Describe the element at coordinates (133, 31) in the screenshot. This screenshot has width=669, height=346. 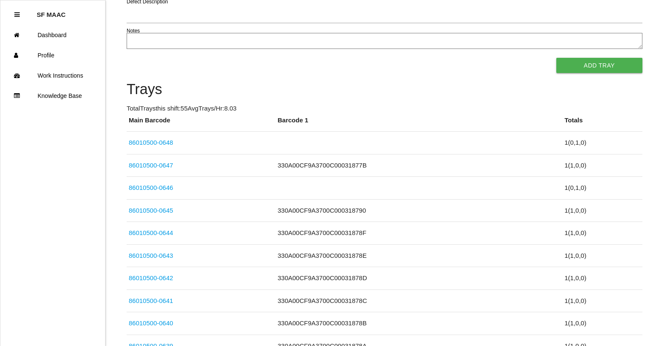
I see `label: Notes` at that location.